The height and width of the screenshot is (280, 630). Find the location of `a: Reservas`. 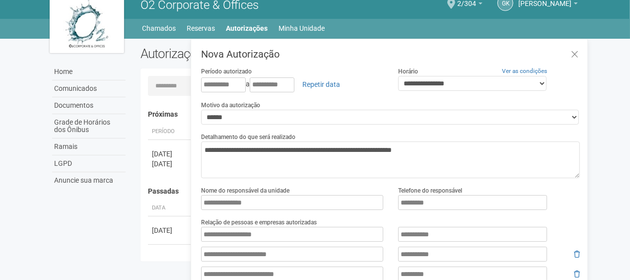

a: Reservas is located at coordinates (201, 28).